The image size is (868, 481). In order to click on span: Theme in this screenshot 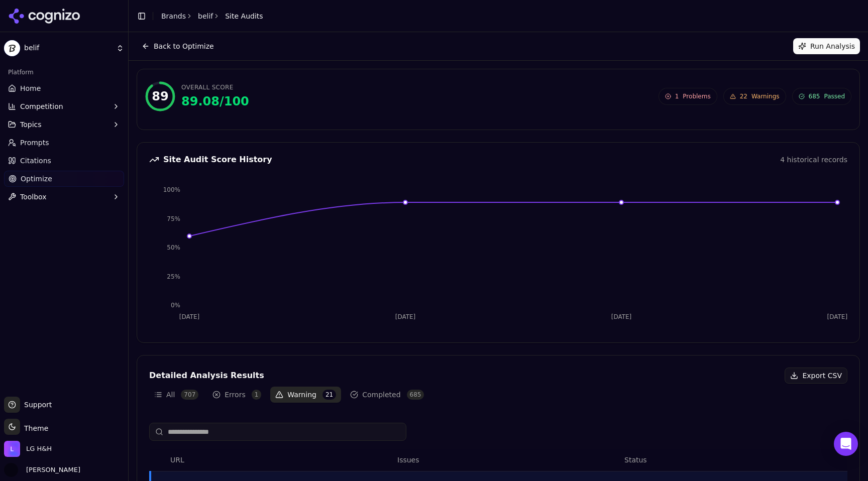, I will do `click(34, 428)`.